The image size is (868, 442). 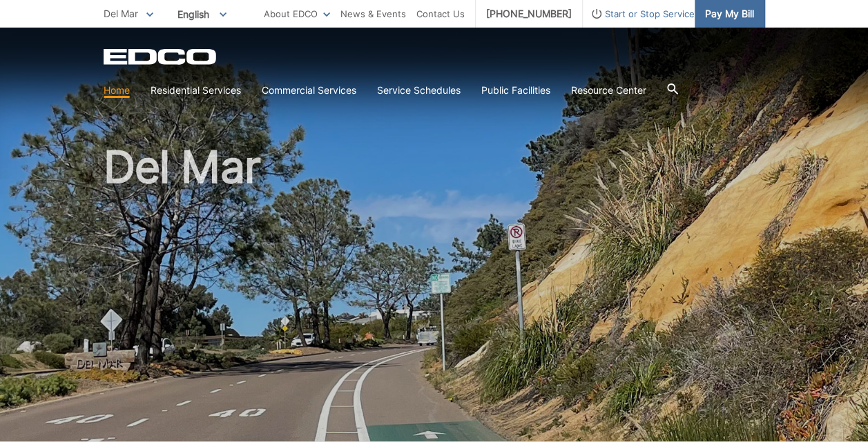 I want to click on a: News & Events, so click(x=373, y=14).